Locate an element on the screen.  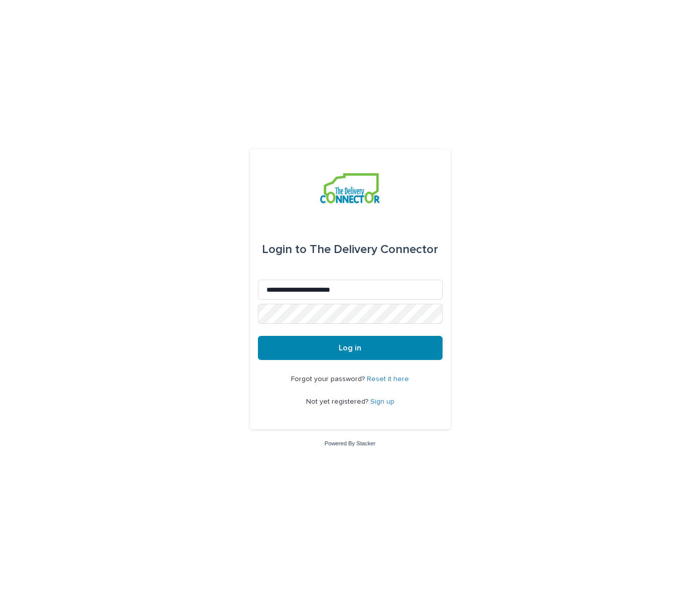
a: Sign up is located at coordinates (382, 402).